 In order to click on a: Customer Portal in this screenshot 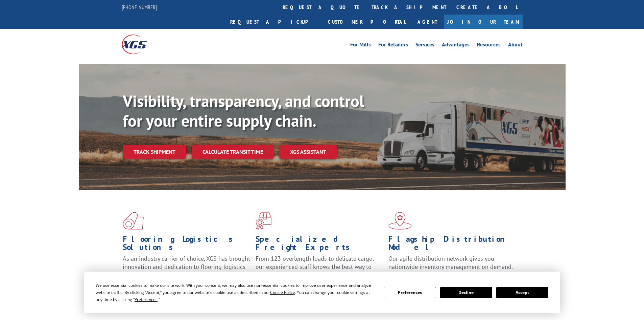, I will do `click(367, 22)`.